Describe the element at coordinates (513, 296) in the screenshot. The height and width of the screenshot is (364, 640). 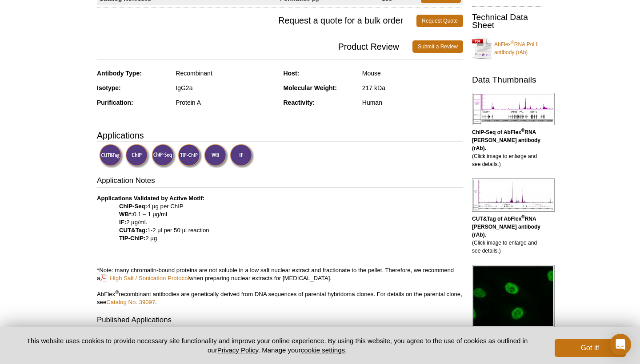
I see `img: AbFlex<sup>®</sup> RNA Pol II antibody (rAb) tested by immunofluorescence.` at that location.